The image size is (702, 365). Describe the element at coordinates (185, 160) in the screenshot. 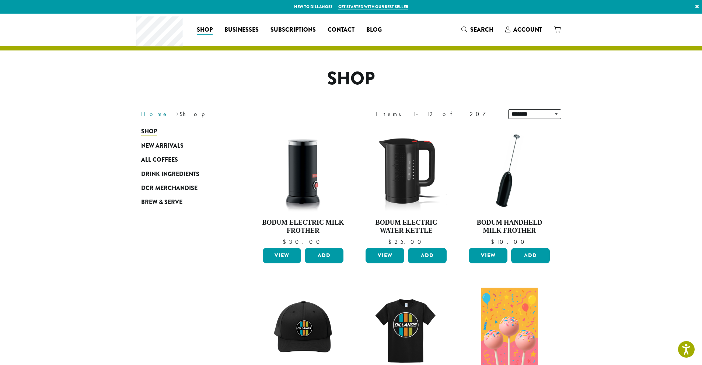

I see `a: All Coffees` at that location.